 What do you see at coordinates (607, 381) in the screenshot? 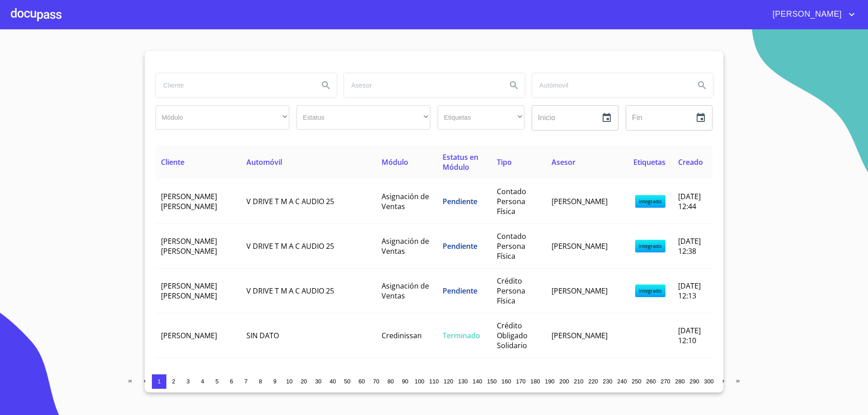
I see `span: 230` at bounding box center [607, 381].